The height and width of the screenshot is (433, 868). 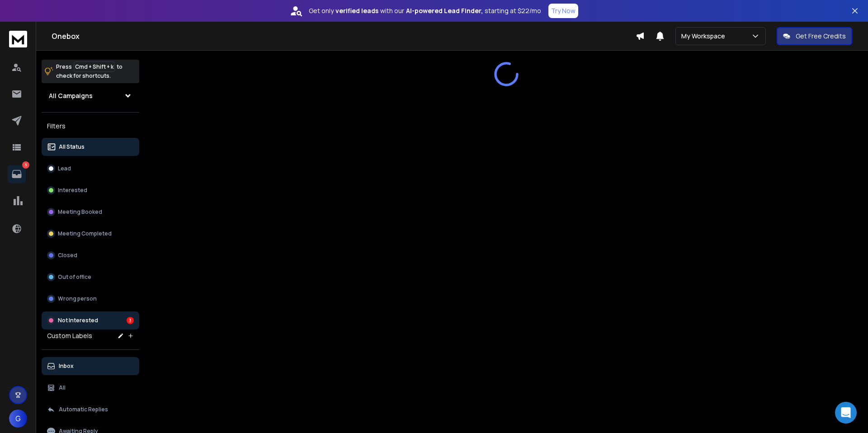 I want to click on button: G, so click(x=18, y=418).